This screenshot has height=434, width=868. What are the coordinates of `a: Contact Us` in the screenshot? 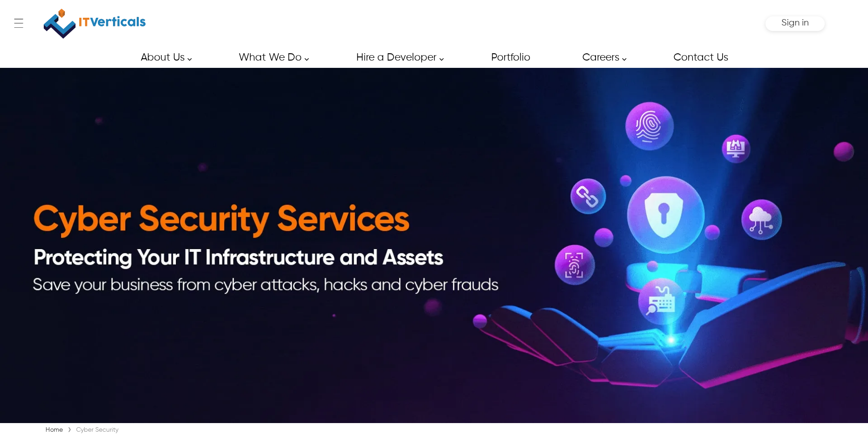 It's located at (700, 57).